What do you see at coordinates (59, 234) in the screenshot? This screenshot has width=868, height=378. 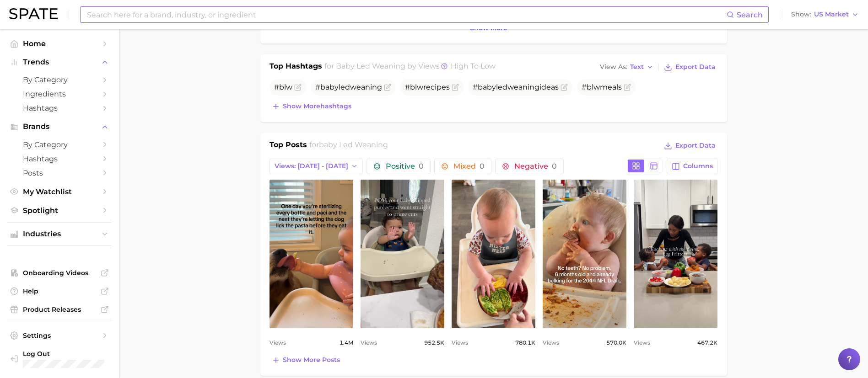 I see `button: Industries` at bounding box center [59, 234].